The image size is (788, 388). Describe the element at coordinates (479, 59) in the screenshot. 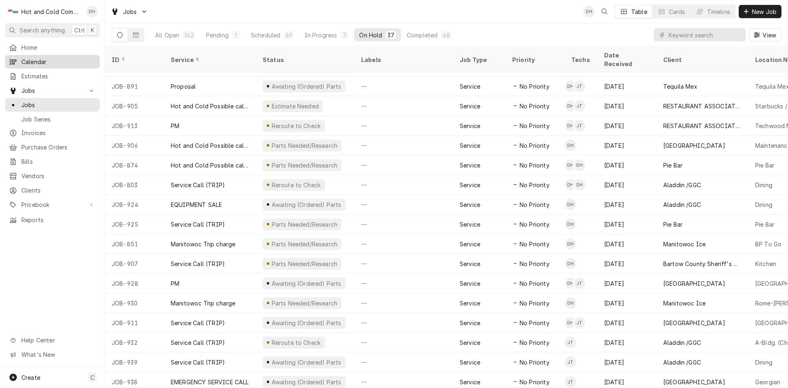

I see `div: Job Type` at that location.